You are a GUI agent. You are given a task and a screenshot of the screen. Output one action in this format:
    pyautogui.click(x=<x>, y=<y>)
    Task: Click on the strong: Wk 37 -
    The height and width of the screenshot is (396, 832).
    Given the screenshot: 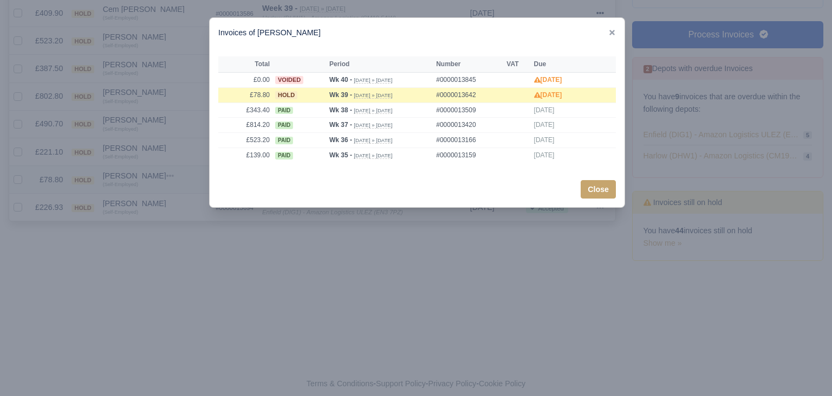 What is the action you would take?
    pyautogui.click(x=341, y=125)
    